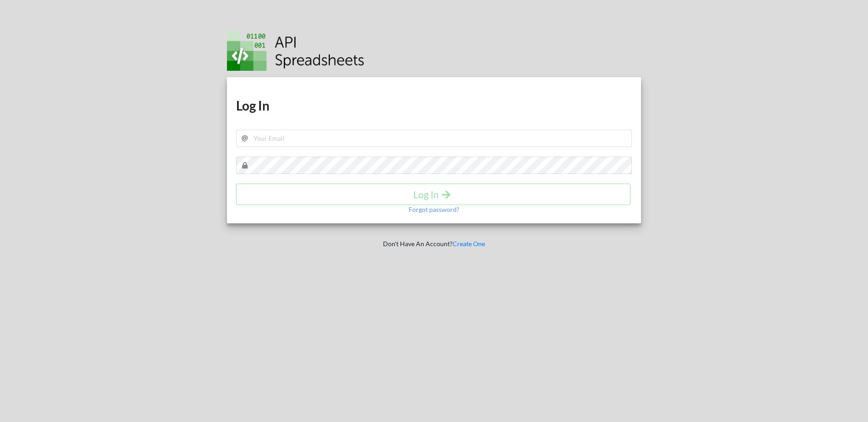  Describe the element at coordinates (295, 51) in the screenshot. I see `img: Logo.png` at that location.